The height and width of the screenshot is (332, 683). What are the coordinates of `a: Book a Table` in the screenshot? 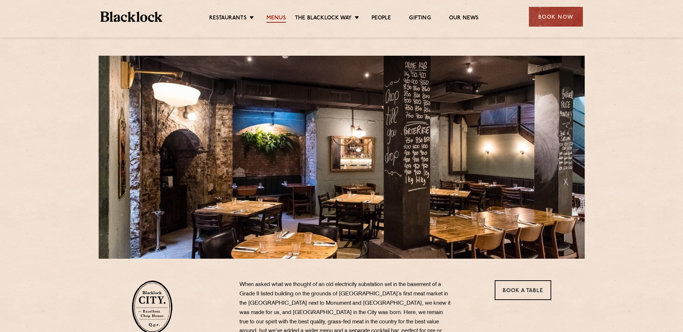 It's located at (522, 290).